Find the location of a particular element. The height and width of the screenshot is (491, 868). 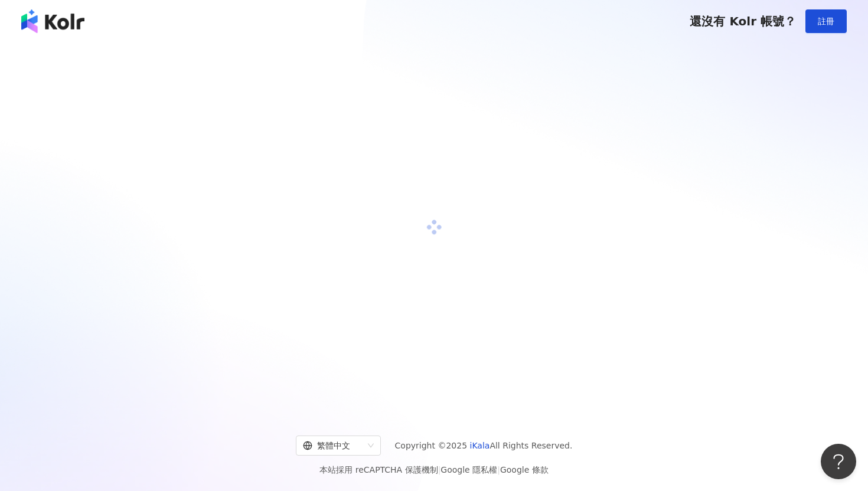

span: 本站採用 reCAPTCHA 保護機制 is located at coordinates (433, 470).